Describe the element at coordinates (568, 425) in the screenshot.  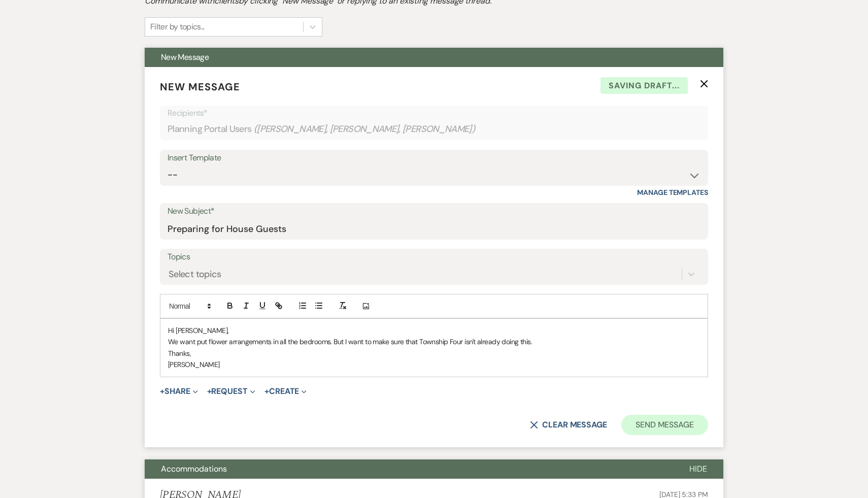
I see `button: Clear message` at that location.